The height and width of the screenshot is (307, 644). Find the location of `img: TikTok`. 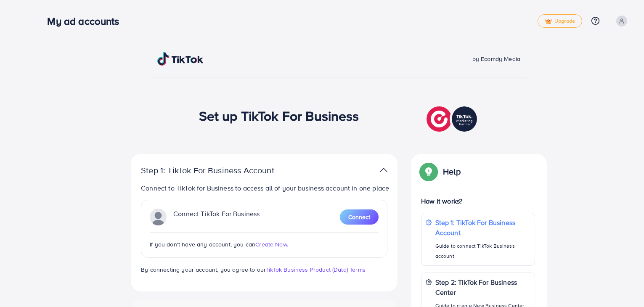

img: TikTok is located at coordinates (181, 59).